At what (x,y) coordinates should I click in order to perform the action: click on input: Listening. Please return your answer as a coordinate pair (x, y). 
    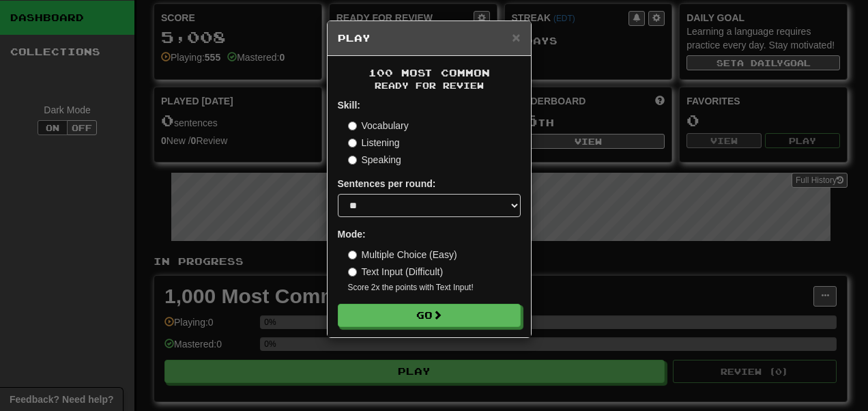
    Looking at the image, I should click on (352, 142).